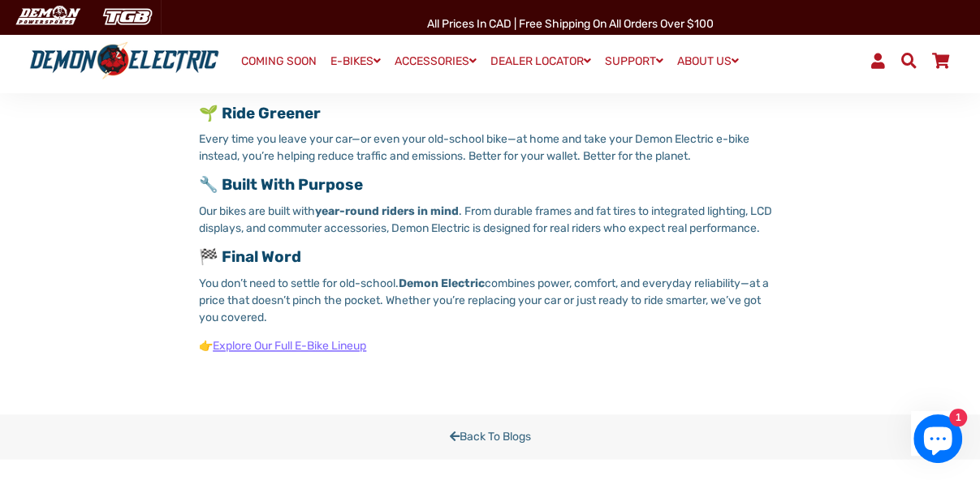 This screenshot has width=980, height=480. Describe the element at coordinates (124, 61) in the screenshot. I see `img: Demon Electric logo` at that location.